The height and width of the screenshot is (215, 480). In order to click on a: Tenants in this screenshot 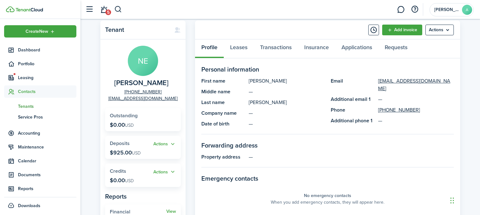, I will do `click(40, 106)`.